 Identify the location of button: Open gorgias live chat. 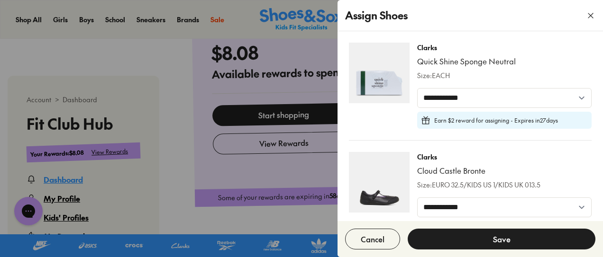
(19, 18).